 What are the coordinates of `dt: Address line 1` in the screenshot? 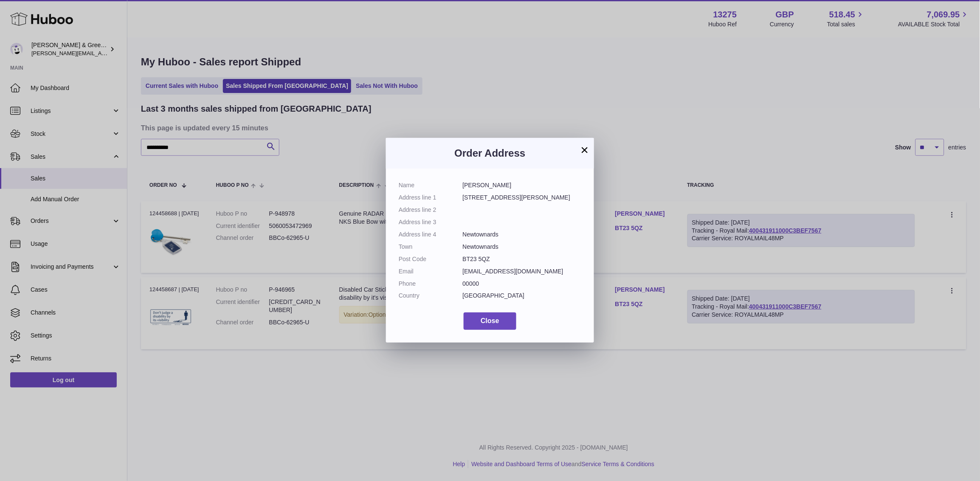 It's located at (430, 198).